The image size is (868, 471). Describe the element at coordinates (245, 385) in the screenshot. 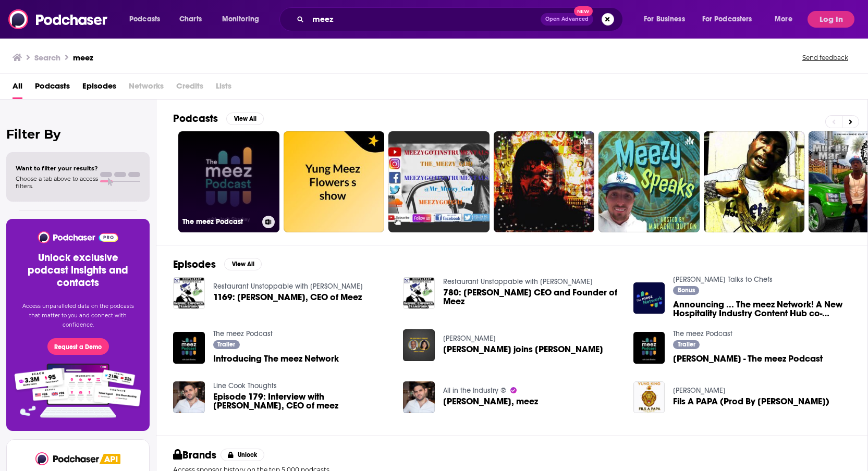

I see `a: Line Cook Thoughts` at that location.